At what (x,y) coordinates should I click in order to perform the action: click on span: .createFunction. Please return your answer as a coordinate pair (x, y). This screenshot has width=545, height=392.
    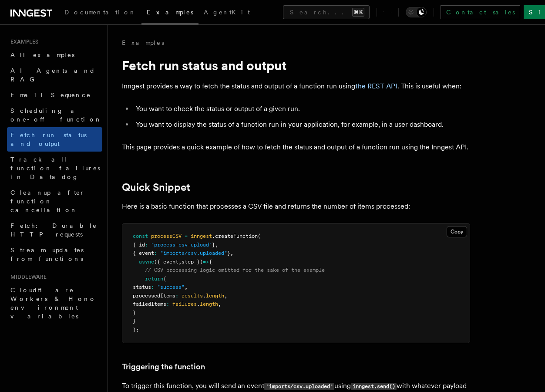
    Looking at the image, I should click on (235, 236).